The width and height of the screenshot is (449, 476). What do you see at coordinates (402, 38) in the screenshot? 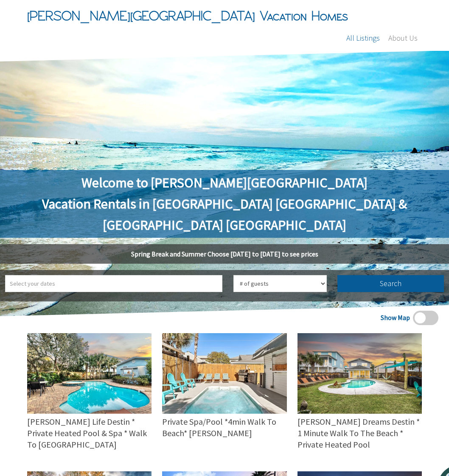
I see `a: About Us` at bounding box center [402, 38].